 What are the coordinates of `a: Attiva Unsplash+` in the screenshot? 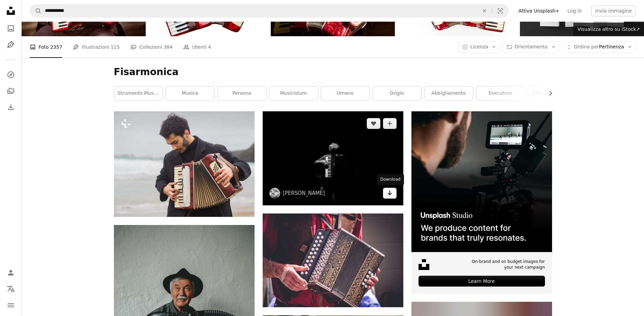 It's located at (538, 11).